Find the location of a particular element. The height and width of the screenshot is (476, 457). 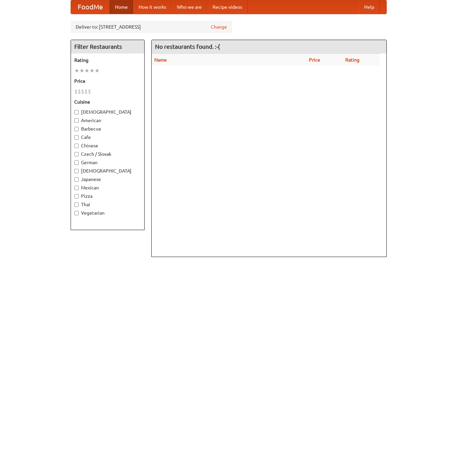

input: Vegetarian is located at coordinates (77, 213).